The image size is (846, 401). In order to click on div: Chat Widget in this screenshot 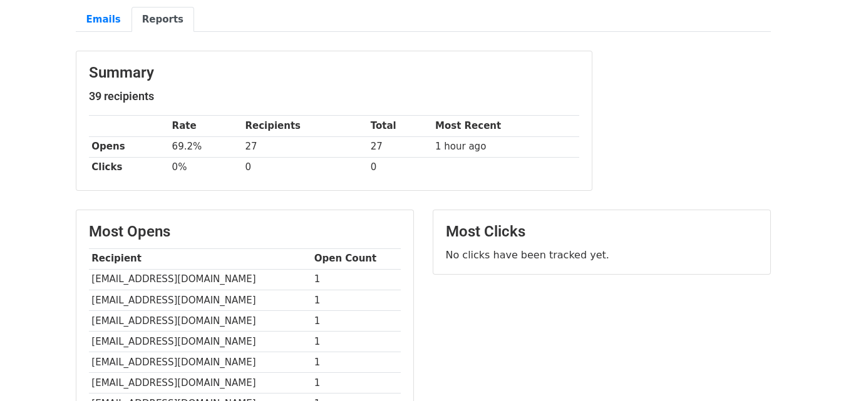, I will do `click(814, 371)`.